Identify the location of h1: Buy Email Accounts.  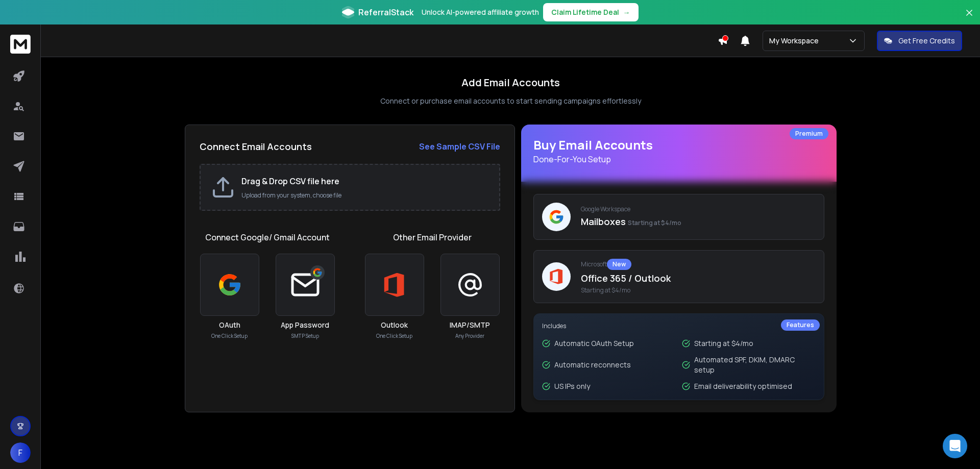
(679, 151).